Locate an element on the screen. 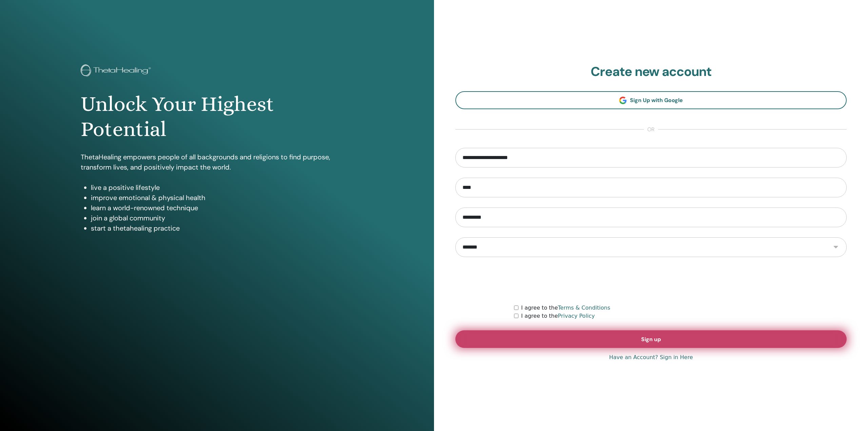 Image resolution: width=868 pixels, height=431 pixels. span: or is located at coordinates (651, 129).